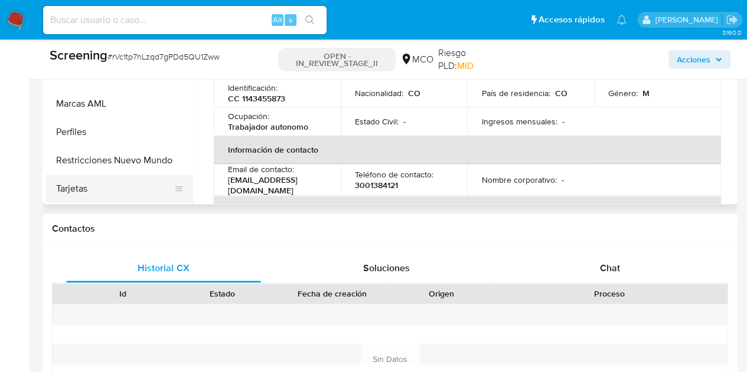  I want to click on span: # rVc1tp7hLzqd7gPDd5QU1Zww, so click(163, 57).